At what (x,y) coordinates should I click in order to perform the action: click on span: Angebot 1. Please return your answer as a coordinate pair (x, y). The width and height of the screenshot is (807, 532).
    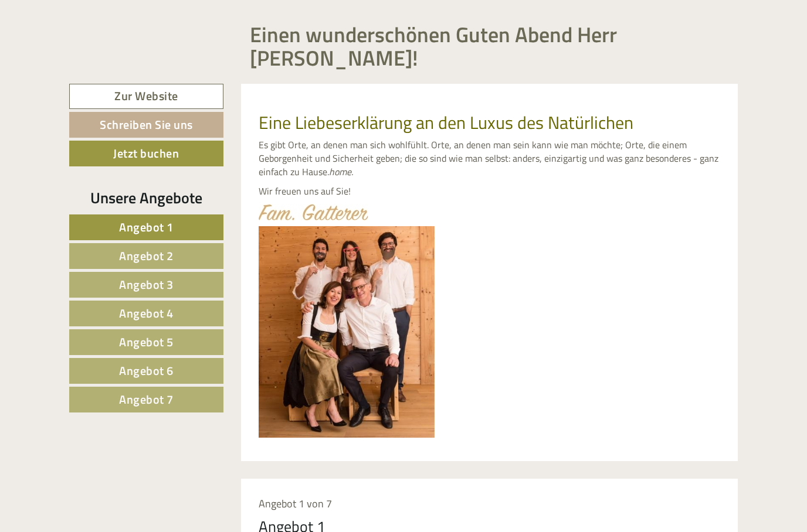
    Looking at the image, I should click on (146, 227).